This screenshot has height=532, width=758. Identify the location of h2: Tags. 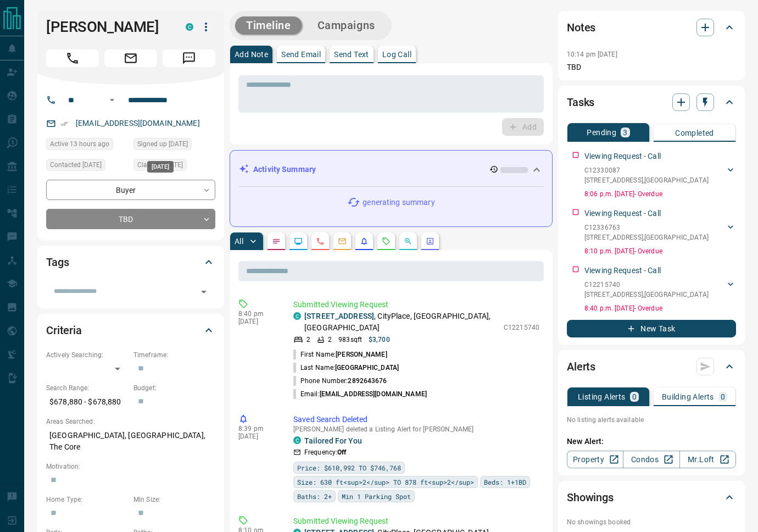
(57, 262).